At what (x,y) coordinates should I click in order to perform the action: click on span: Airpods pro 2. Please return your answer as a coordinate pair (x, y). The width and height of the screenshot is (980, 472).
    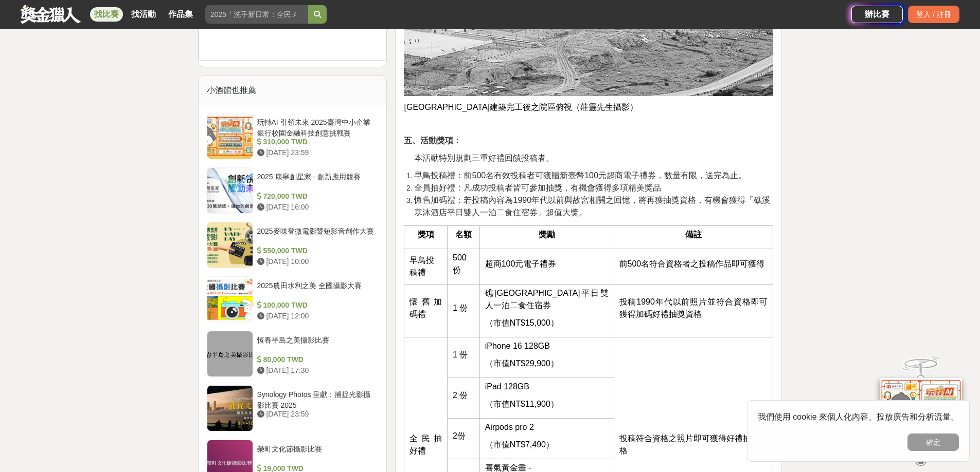
    Looking at the image, I should click on (509, 427).